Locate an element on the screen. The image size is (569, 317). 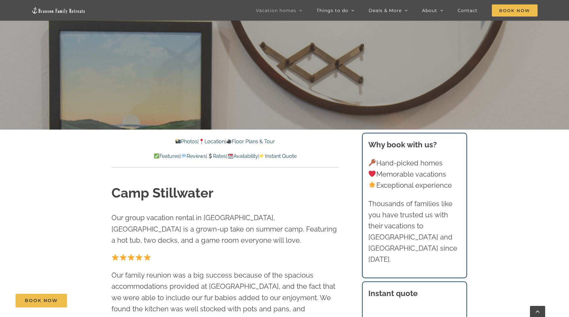
a: Book Now is located at coordinates (41, 300).